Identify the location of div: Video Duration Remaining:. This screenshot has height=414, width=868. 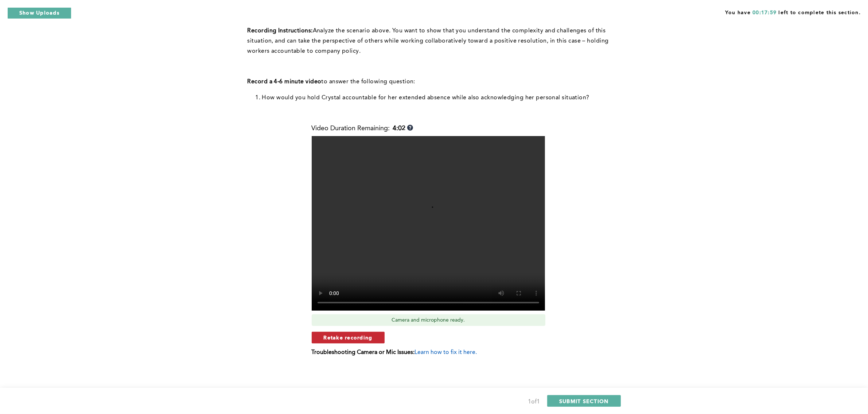
(362, 129).